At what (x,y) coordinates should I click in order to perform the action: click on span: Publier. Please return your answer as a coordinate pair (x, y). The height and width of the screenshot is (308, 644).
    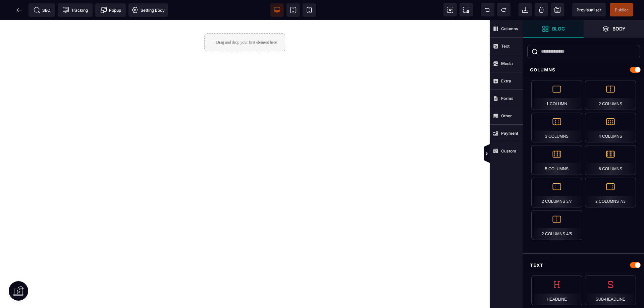
    Looking at the image, I should click on (622, 10).